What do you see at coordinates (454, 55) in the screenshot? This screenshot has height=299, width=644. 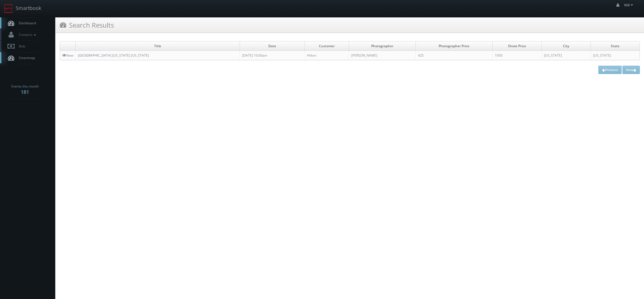 I see `td: 425` at bounding box center [454, 55].